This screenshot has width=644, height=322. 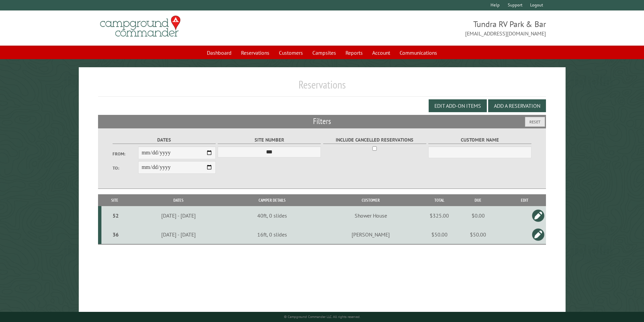 What do you see at coordinates (125, 168) in the screenshot?
I see `label: To:` at bounding box center [125, 168].